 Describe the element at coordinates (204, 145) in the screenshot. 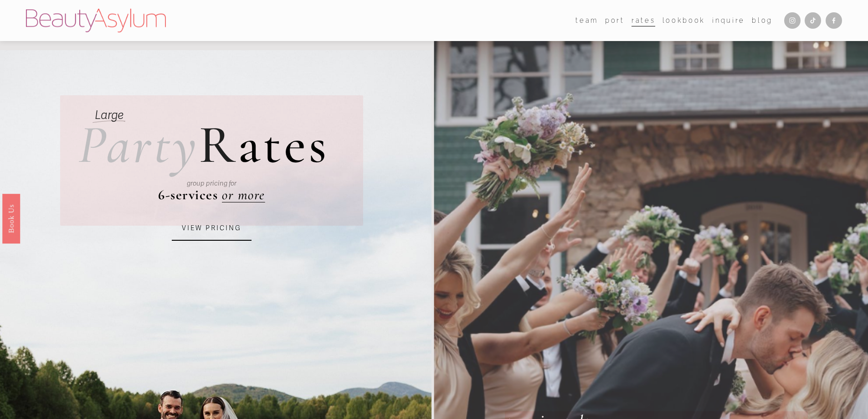

I see `h2: ates` at that location.